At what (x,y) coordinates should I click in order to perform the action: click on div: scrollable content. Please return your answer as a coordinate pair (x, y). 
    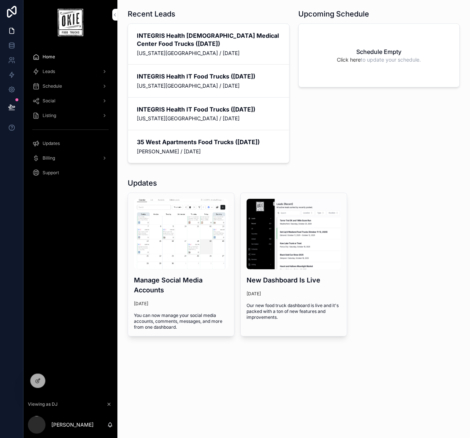
    Looking at the image, I should click on (70, 117).